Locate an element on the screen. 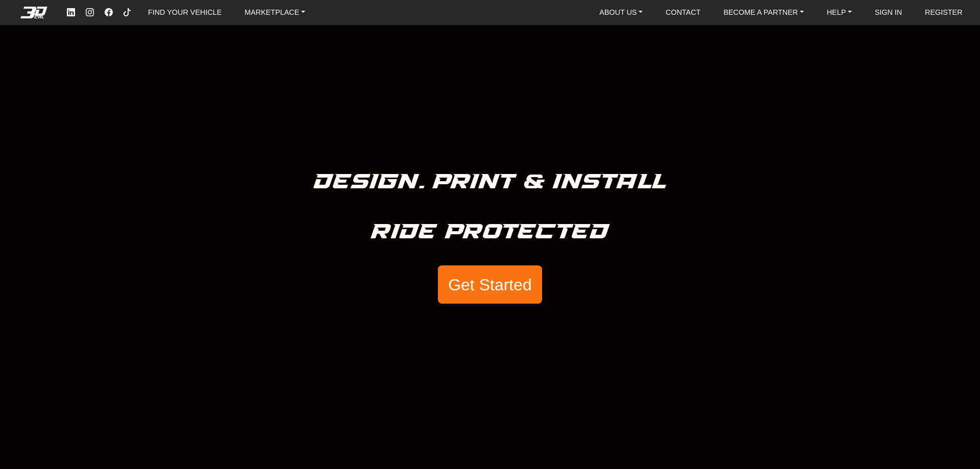 This screenshot has height=469, width=980. a: BECOME A PARTNER is located at coordinates (763, 13).